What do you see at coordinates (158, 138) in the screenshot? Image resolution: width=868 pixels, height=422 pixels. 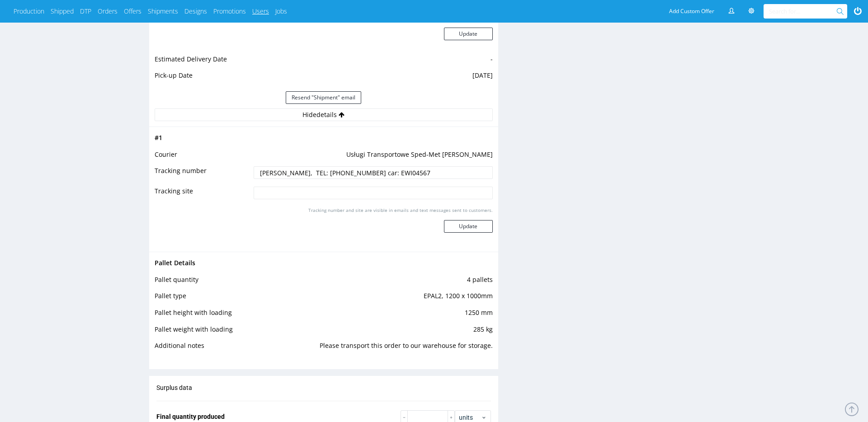 I see `span: # 1` at bounding box center [158, 138].